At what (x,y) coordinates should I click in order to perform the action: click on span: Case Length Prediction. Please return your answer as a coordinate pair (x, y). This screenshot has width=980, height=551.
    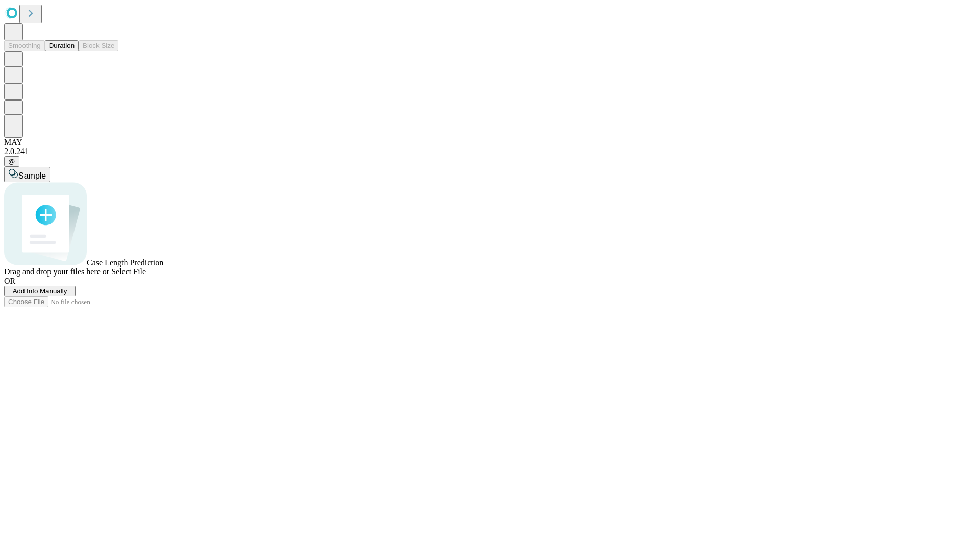
    Looking at the image, I should click on (125, 263).